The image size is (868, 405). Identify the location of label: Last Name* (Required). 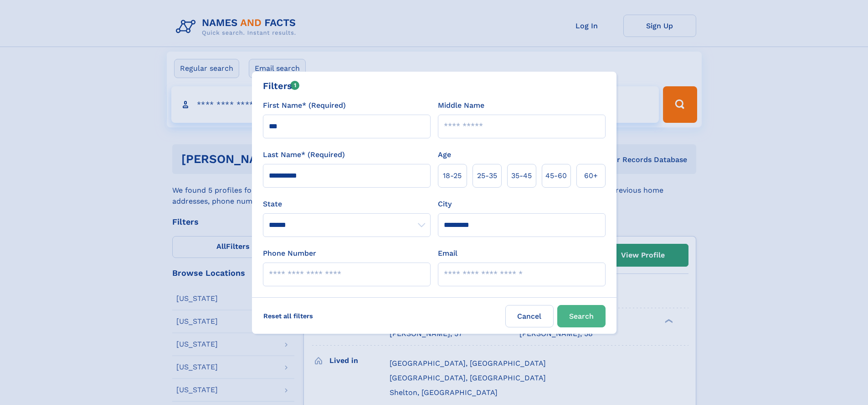
(304, 154).